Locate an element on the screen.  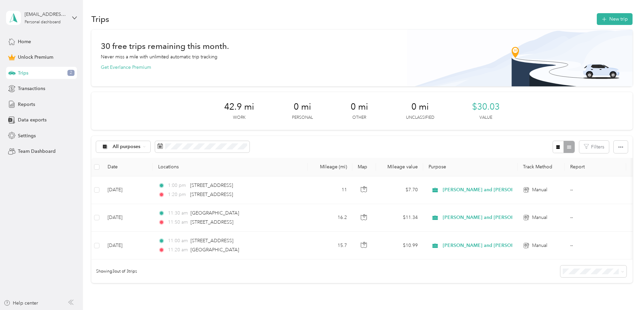
span: Transactions is located at coordinates (32, 88).